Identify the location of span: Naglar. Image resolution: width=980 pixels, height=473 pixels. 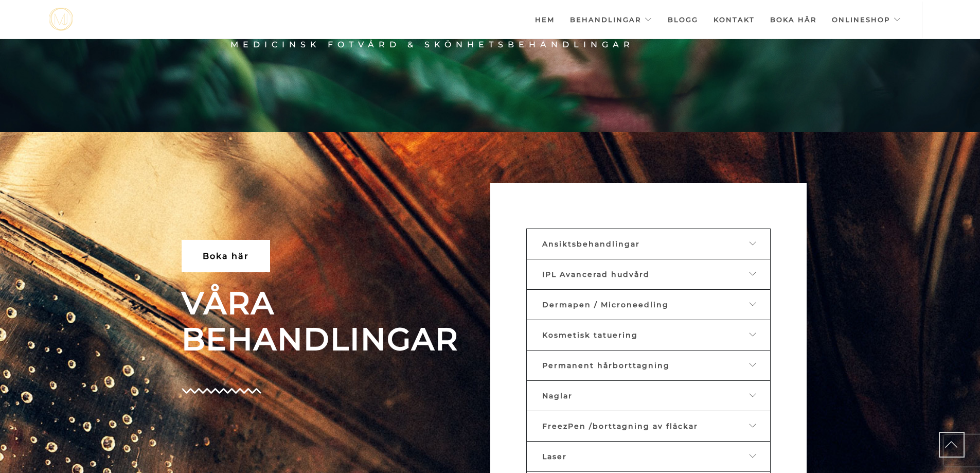
(557, 395).